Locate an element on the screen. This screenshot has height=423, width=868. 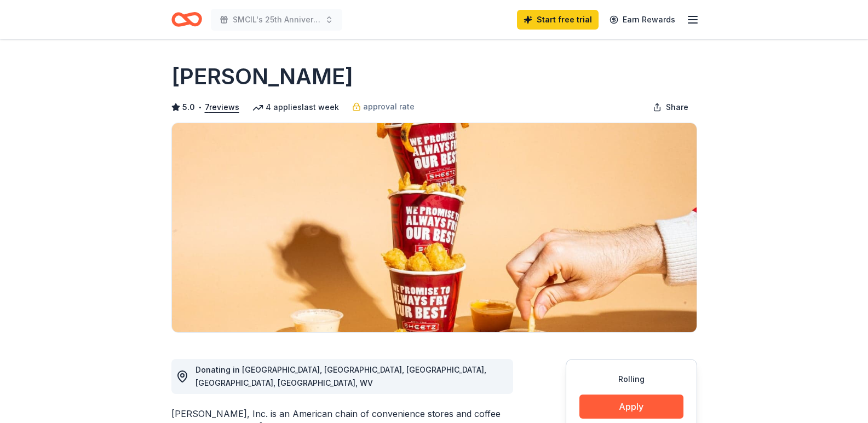
div: 4 applies last week is located at coordinates (296, 107).